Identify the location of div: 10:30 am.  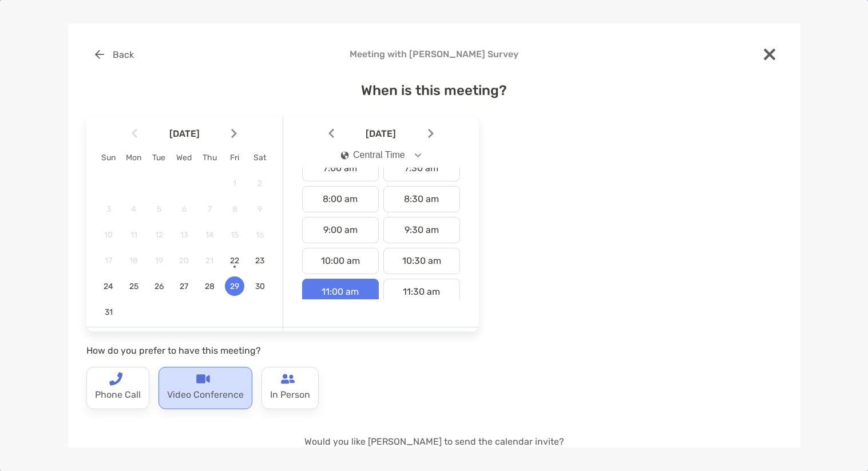
(422, 261).